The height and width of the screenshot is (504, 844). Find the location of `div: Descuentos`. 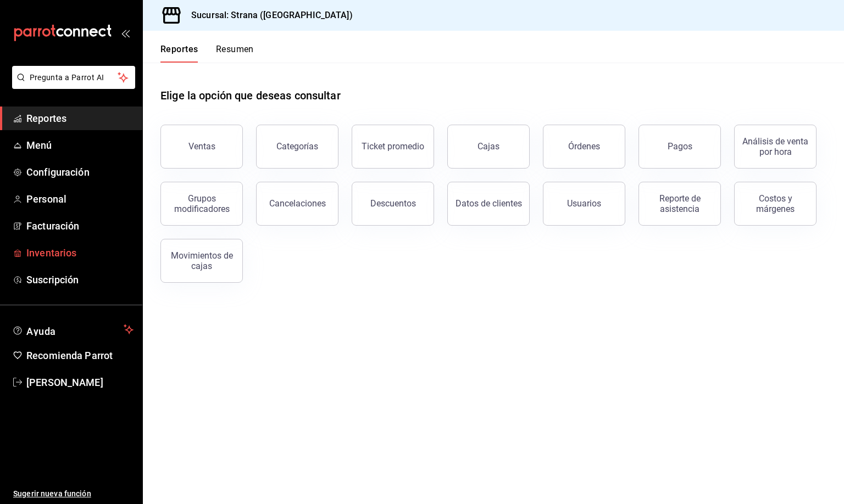

div: Descuentos is located at coordinates (393, 203).